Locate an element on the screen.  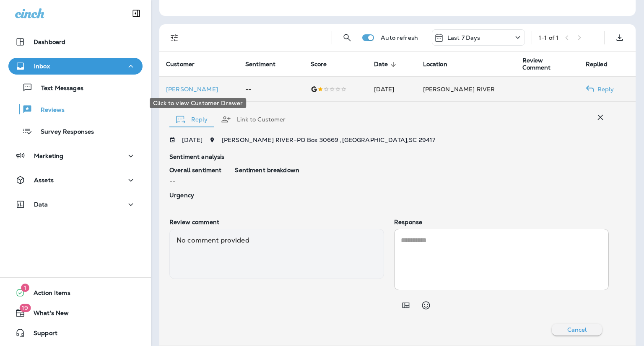
button: Reply is located at coordinates (191, 120).